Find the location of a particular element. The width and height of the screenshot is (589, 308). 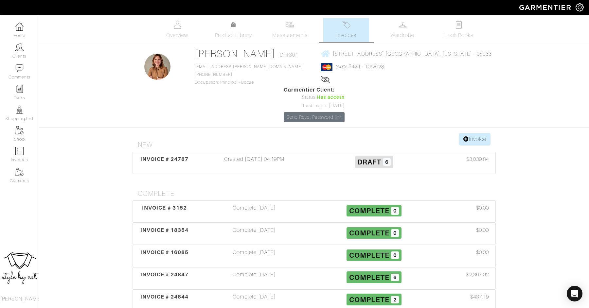

span: INVOICE # 24847 is located at coordinates (165, 275).